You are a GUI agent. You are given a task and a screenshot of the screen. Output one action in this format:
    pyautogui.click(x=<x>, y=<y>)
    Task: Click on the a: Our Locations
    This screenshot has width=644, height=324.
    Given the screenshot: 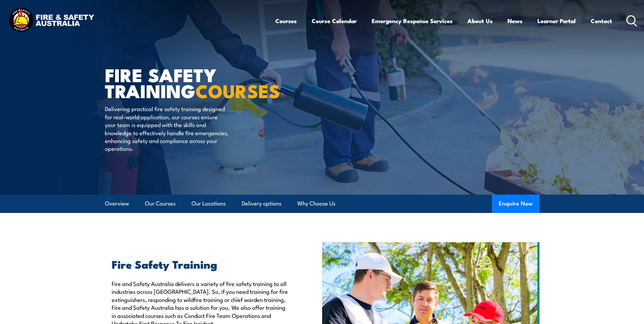 What is the action you would take?
    pyautogui.click(x=209, y=204)
    